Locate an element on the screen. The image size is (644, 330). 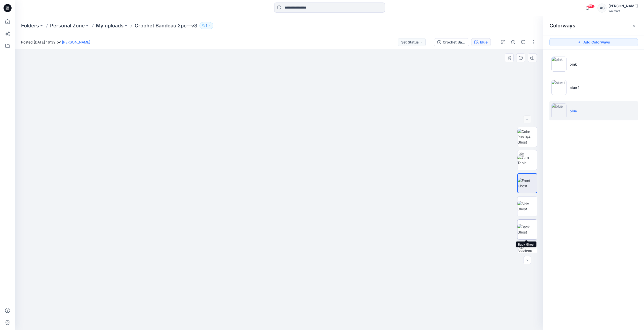
img: blue is located at coordinates (559, 111).